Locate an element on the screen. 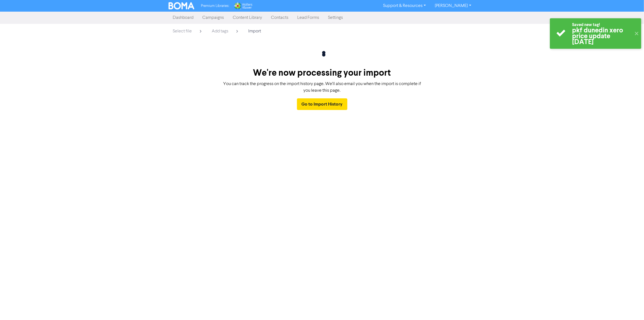  a: Select file is located at coordinates (188, 32).